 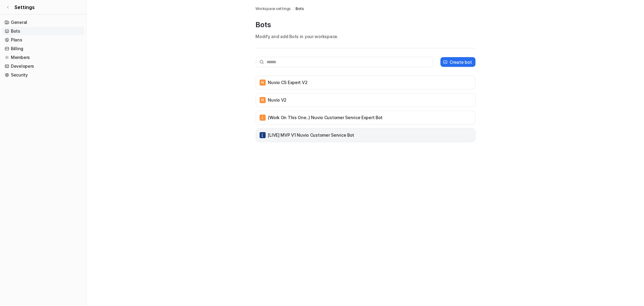 I want to click on a: Developers, so click(x=43, y=66).